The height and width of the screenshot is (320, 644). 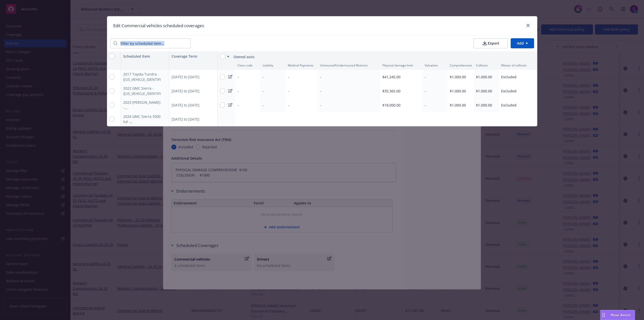 I want to click on div: Waiver of collision, so click(x=518, y=65).